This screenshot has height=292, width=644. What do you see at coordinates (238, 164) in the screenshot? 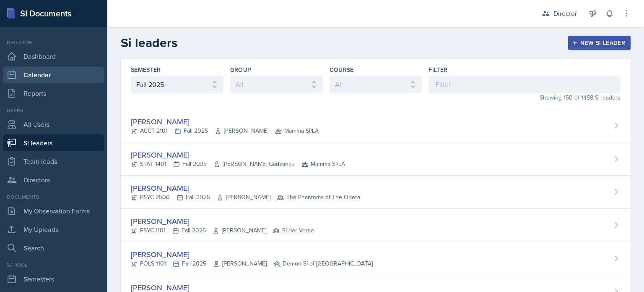
I see `div: STAT 1401 Fall 2025` at bounding box center [238, 164].